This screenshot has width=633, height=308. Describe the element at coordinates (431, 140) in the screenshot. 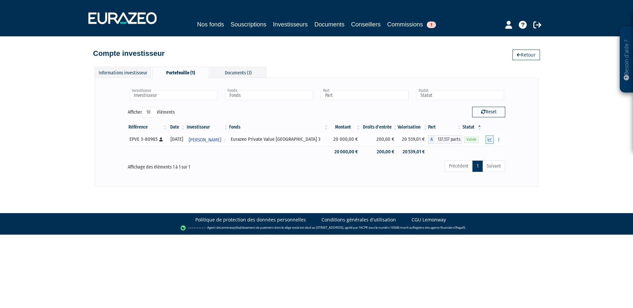

I see `span: A` at that location.